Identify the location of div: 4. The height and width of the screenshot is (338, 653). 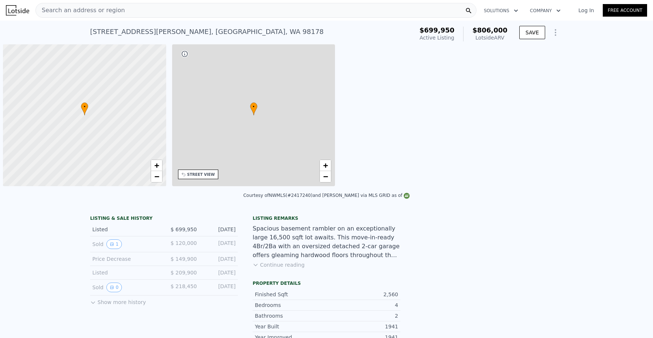
(362, 305).